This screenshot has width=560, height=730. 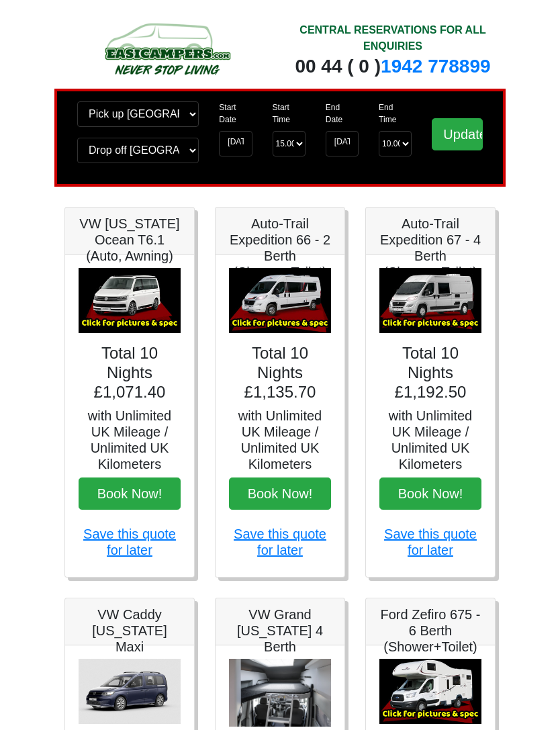 What do you see at coordinates (436, 66) in the screenshot?
I see `a: 1942 778899` at bounding box center [436, 66].